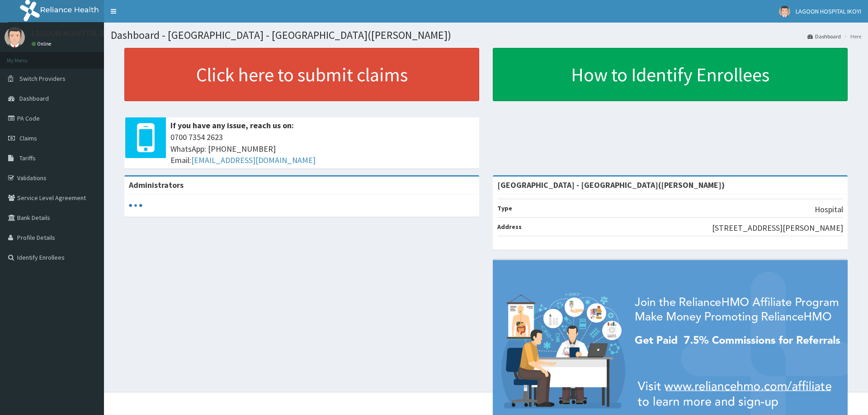 This screenshot has height=415, width=868. What do you see at coordinates (504, 209) in the screenshot?
I see `b: Type` at bounding box center [504, 209].